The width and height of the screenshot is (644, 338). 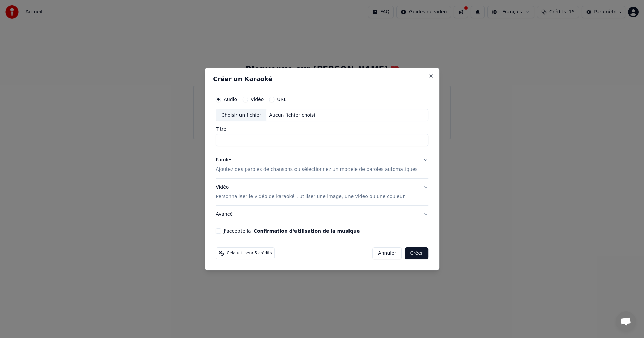 I want to click on h2: Créer un Karaoké, so click(x=322, y=79).